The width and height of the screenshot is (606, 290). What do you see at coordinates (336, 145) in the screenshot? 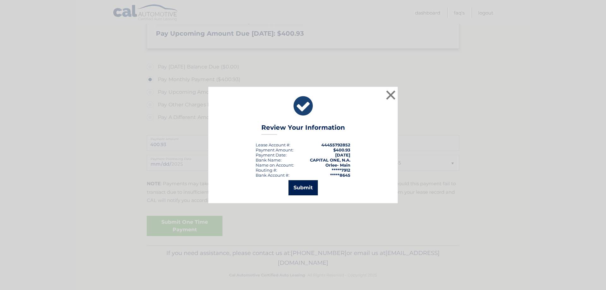
I see `strong: 44455792852` at bounding box center [336, 145].